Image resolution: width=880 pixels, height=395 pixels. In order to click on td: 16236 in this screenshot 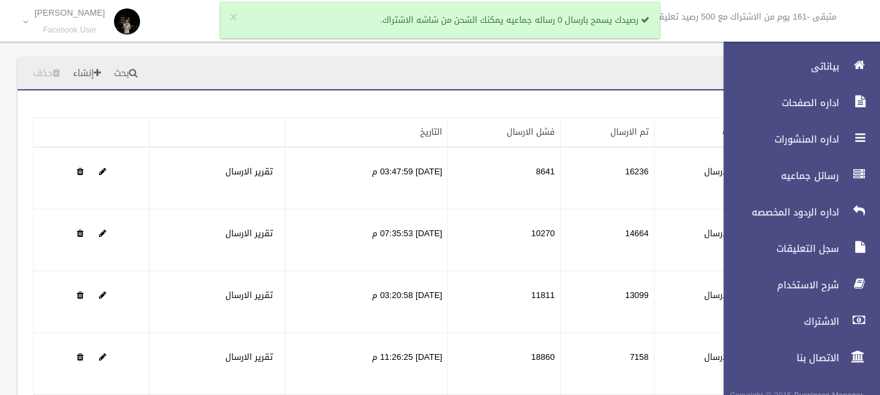, I will do `click(607, 179)`.